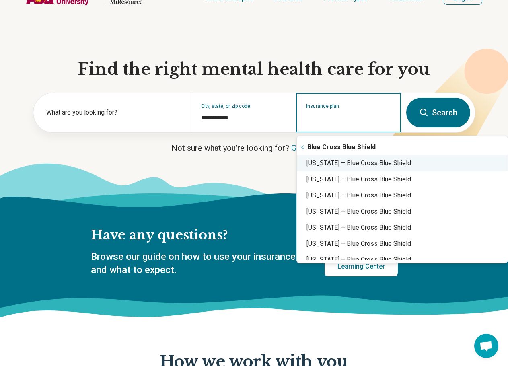  I want to click on a: Learning Center, so click(361, 267).